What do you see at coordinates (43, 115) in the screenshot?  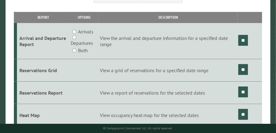 I see `td: Heat Map` at bounding box center [43, 115].